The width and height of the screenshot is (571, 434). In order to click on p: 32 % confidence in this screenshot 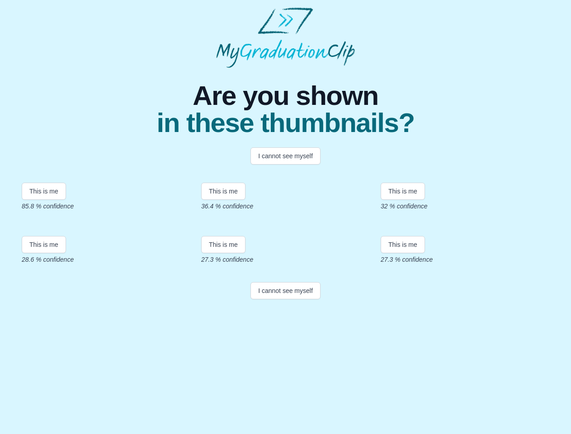, I will do `click(465, 206)`.